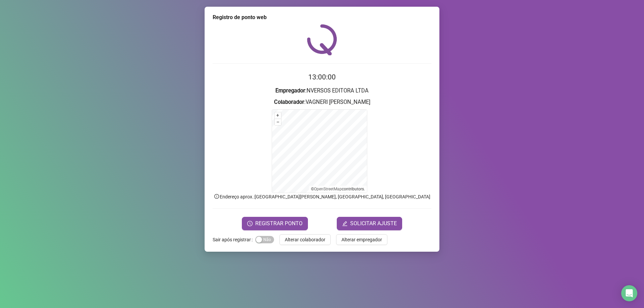  I want to click on a: OpenStreetMap, so click(328, 189).